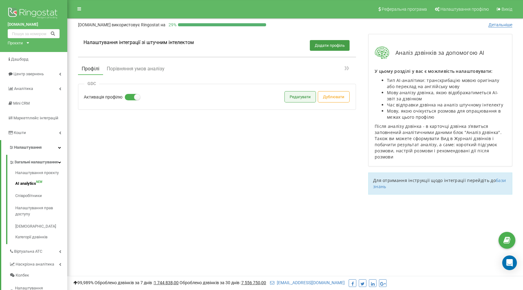  I want to click on img: Ringostat logo, so click(34, 14).